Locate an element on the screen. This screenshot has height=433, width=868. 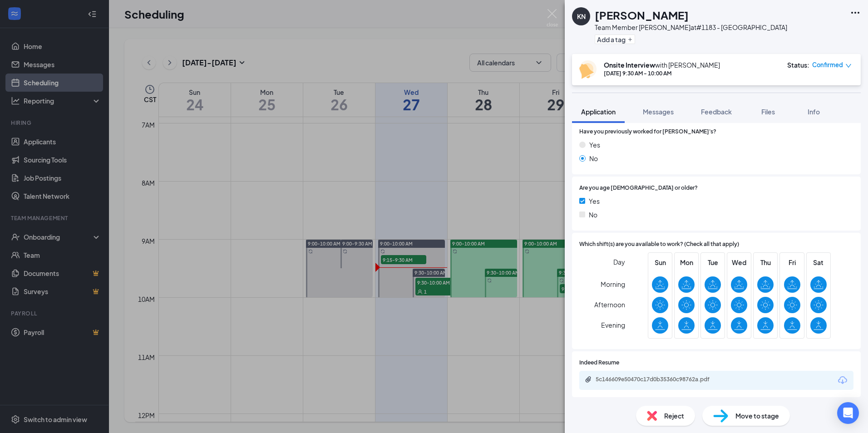
a: Paperclip5c146609e50470c17d0b35360c98762a.pdf is located at coordinates (658, 380).